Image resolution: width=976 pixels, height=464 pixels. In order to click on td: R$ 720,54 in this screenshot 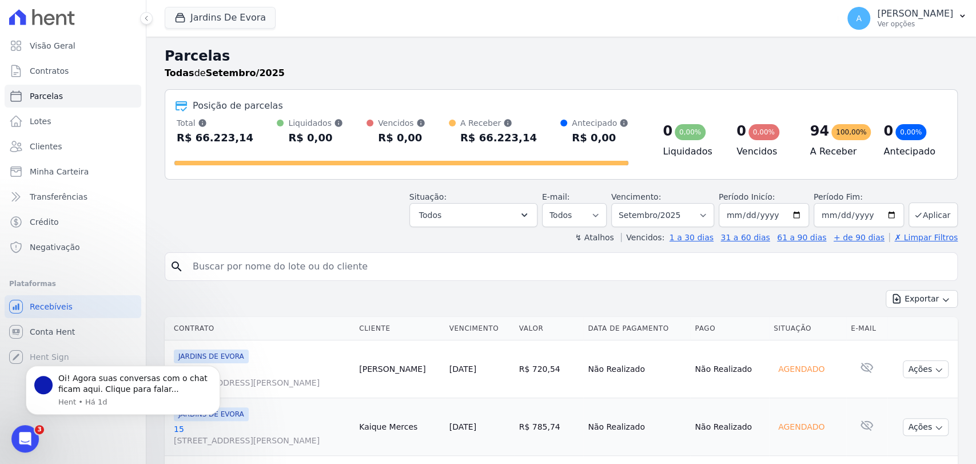, I will do `click(549, 369)`.